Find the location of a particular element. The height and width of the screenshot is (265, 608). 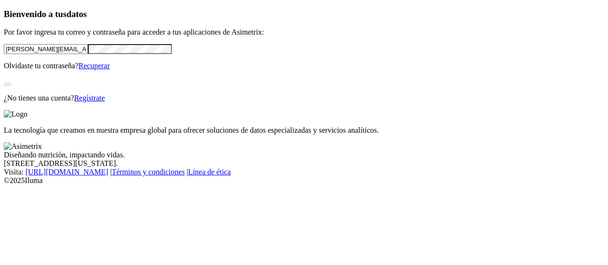

span: datos is located at coordinates (76, 14).